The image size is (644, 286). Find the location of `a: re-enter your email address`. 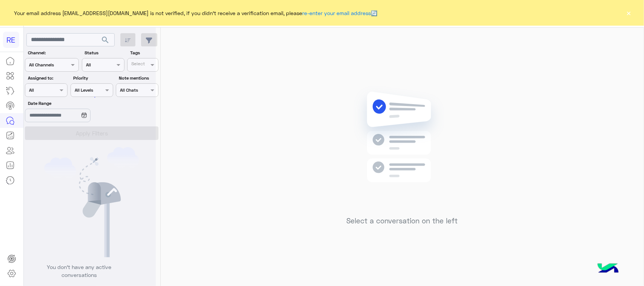

a: re-enter your email address is located at coordinates (337, 13).